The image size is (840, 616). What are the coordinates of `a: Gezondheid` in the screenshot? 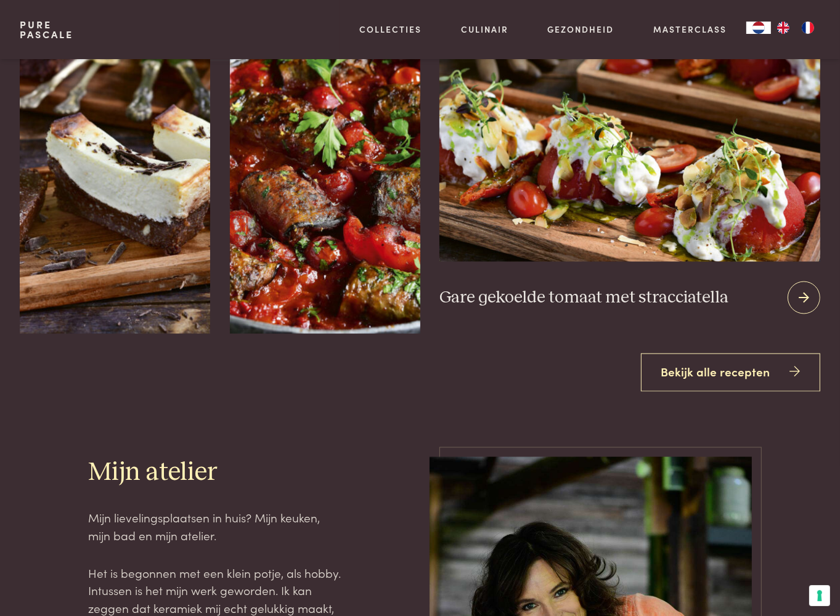 It's located at (580, 29).